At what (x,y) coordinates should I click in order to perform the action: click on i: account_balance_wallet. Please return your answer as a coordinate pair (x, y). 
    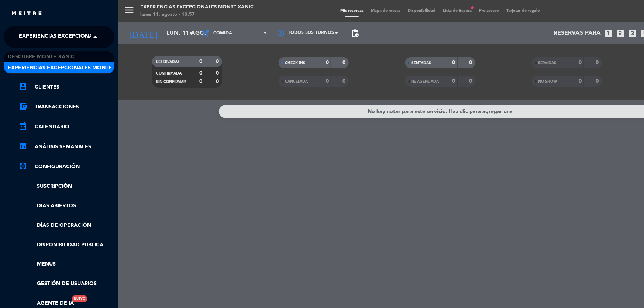
    Looking at the image, I should click on (23, 106).